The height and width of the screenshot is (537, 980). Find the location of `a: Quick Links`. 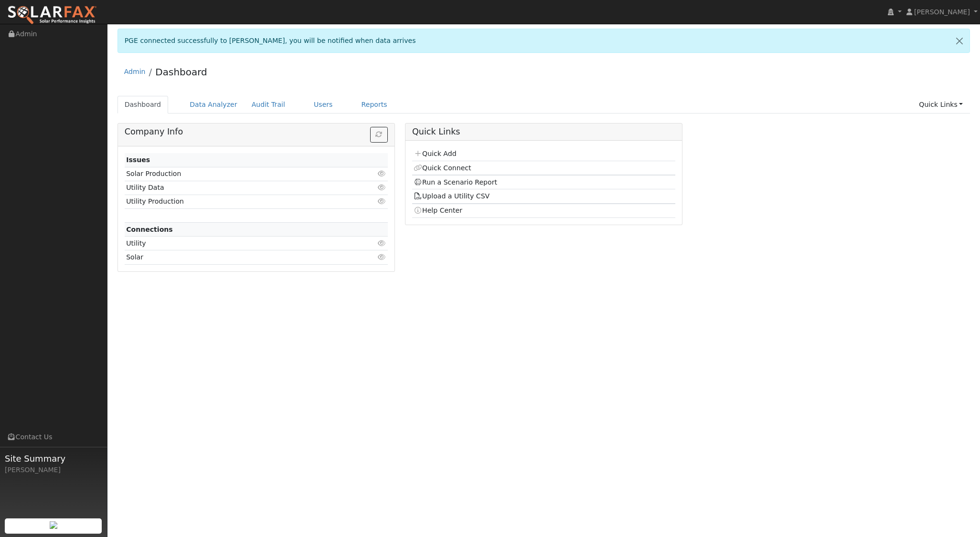

a: Quick Links is located at coordinates (940, 105).